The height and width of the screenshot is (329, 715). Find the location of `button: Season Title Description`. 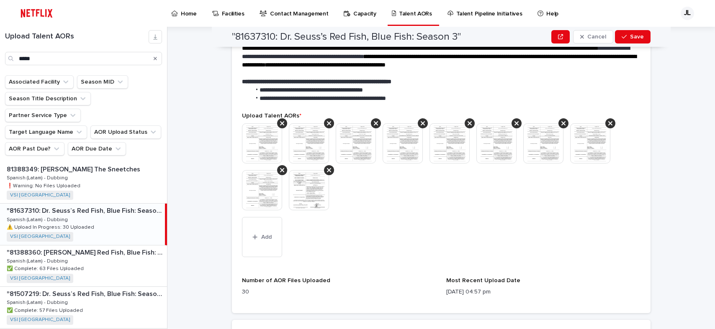

button: Season Title Description is located at coordinates (48, 99).